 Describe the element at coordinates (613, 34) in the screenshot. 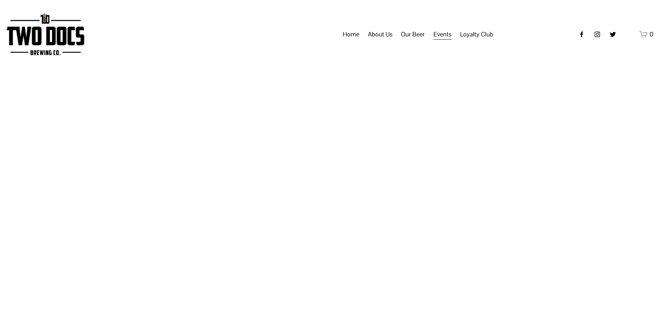

I see `a: twitter-unauth` at that location.